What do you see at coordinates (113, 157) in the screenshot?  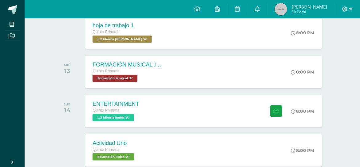 I see `span: Educación Física 'A'` at bounding box center [113, 157].